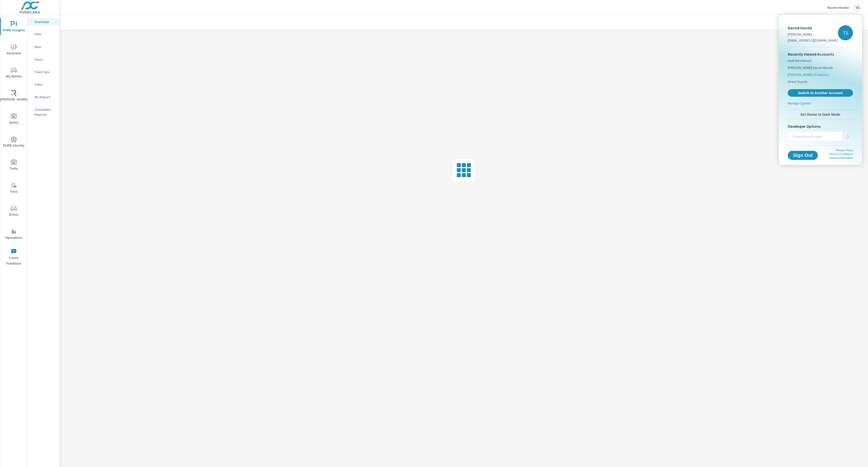 The image size is (868, 467). What do you see at coordinates (846, 33) in the screenshot?
I see `div: TS` at bounding box center [846, 33].